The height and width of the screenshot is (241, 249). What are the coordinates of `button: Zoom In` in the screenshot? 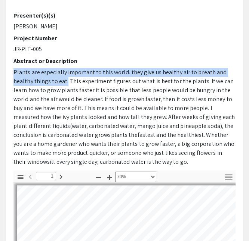 It's located at (110, 177).